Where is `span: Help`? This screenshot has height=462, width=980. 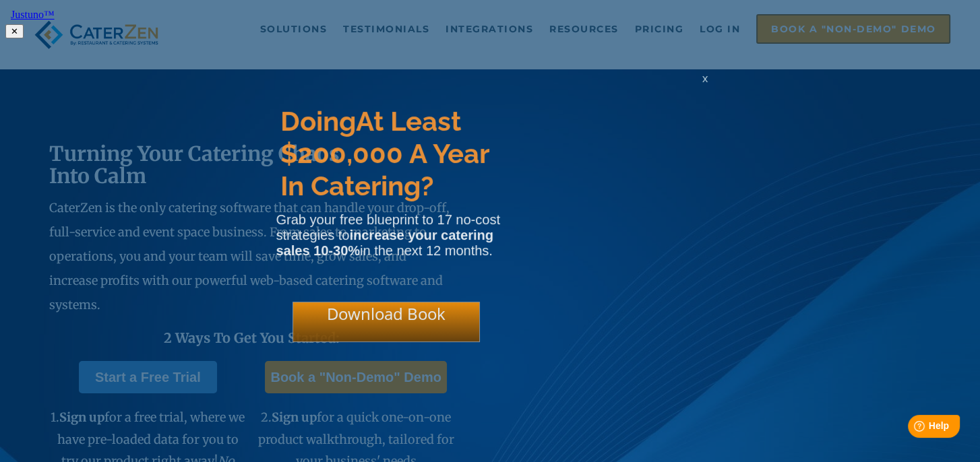
span: Help is located at coordinates (79, 16).